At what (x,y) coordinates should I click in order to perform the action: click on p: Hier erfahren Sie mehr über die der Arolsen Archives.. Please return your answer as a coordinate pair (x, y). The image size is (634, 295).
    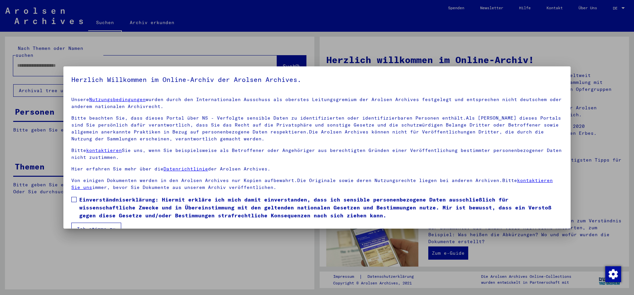
    Looking at the image, I should click on (317, 169).